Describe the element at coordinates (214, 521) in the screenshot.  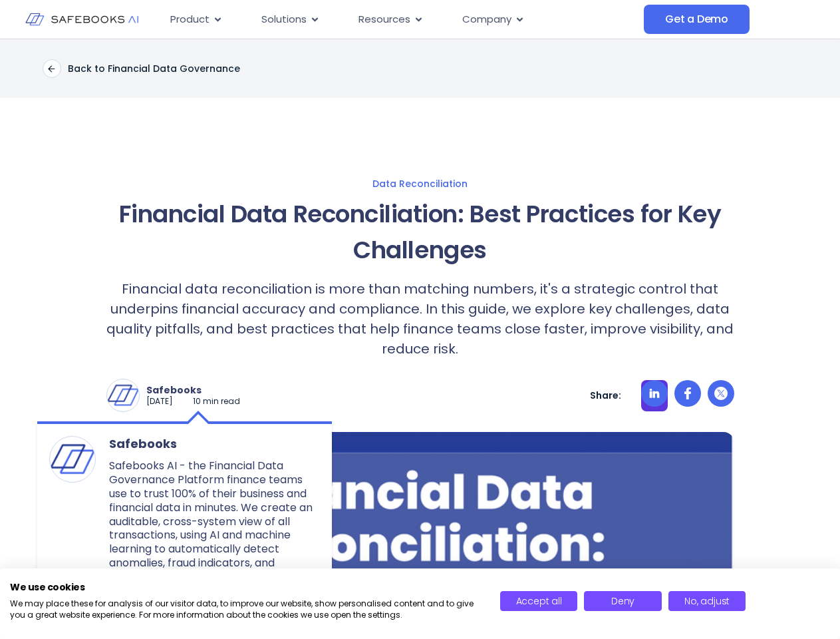
I see `p: Safebooks AI - the Financial Data Governance Platform finance teams use to trust 100% of their bu...` at that location.